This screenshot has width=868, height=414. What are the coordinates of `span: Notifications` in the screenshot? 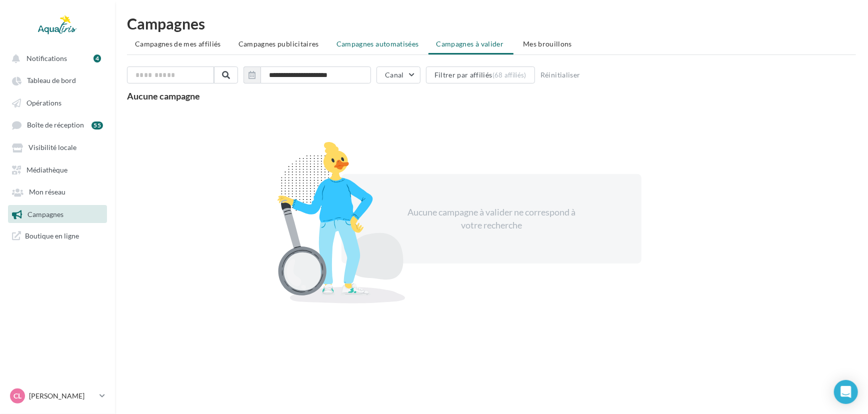 It's located at (46, 58).